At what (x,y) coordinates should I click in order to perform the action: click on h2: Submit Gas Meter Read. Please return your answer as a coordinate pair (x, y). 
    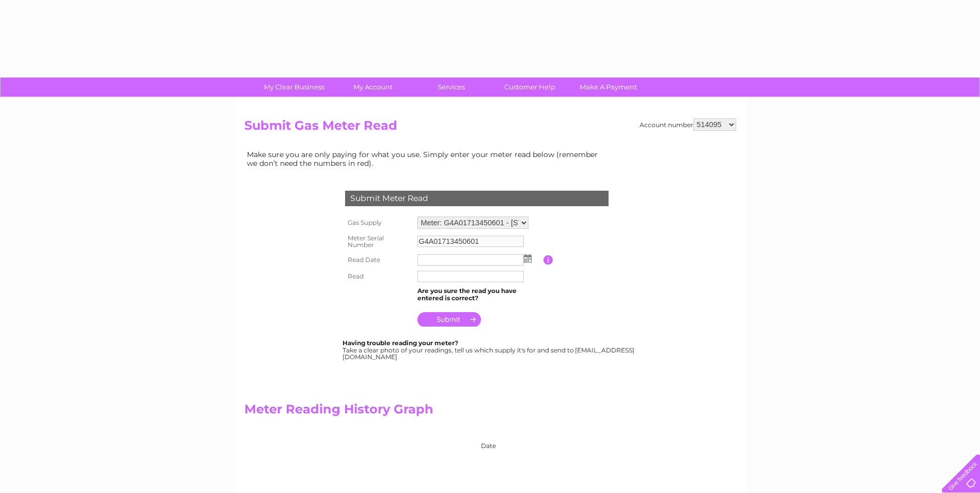
    Looking at the image, I should click on (490, 128).